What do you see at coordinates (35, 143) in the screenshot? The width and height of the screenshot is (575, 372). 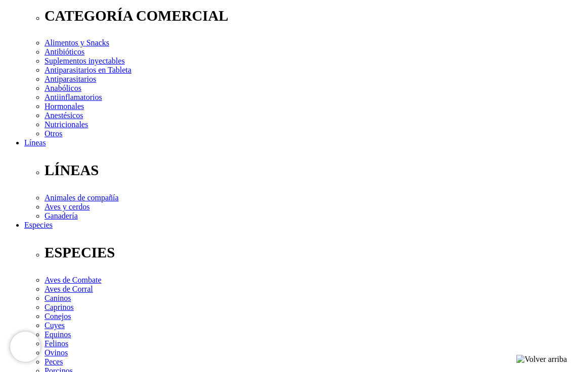 I see `span: Líneas` at bounding box center [35, 143].